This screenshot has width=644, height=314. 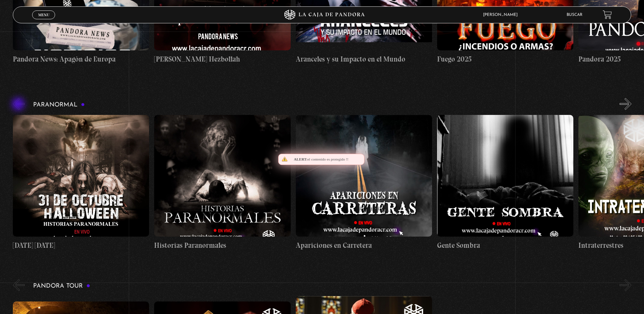 What do you see at coordinates (222, 183) in the screenshot?
I see `a: Historias Paranormales` at bounding box center [222, 183].